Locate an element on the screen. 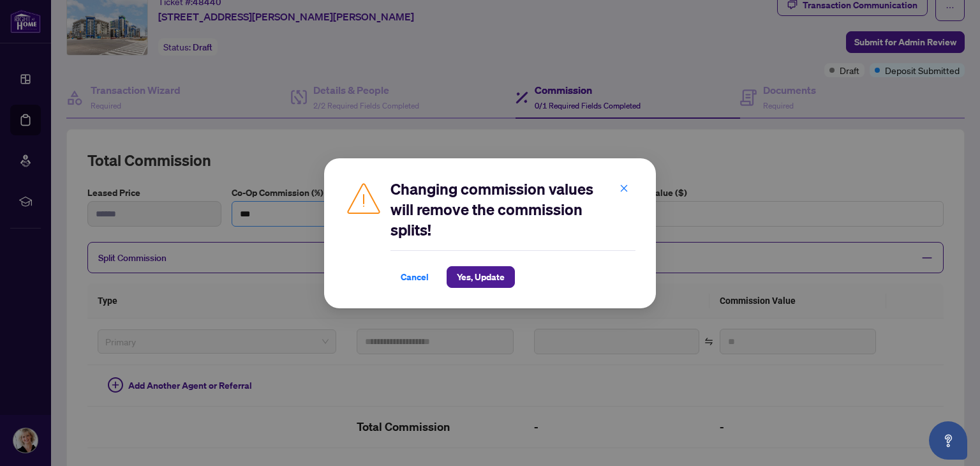  h2: Changing commission values will remove the commission splits! is located at coordinates (513, 209).